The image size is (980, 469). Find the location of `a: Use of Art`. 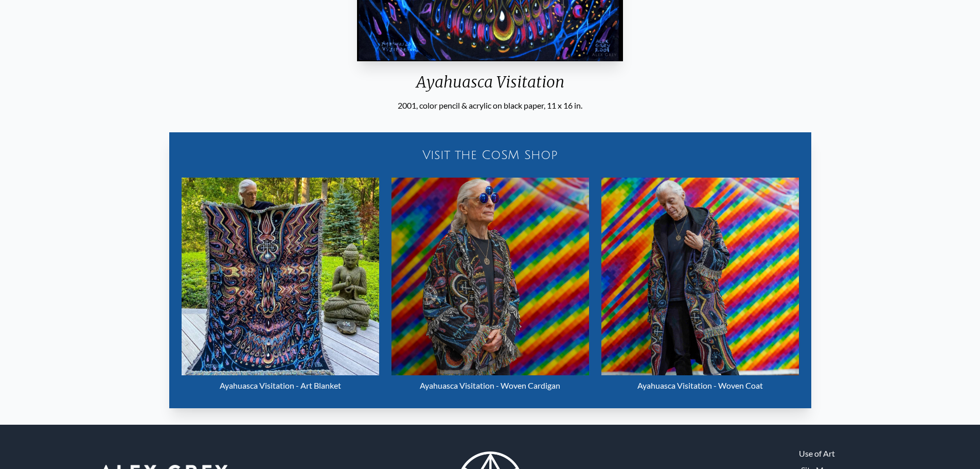

a: Use of Art is located at coordinates (817, 453).